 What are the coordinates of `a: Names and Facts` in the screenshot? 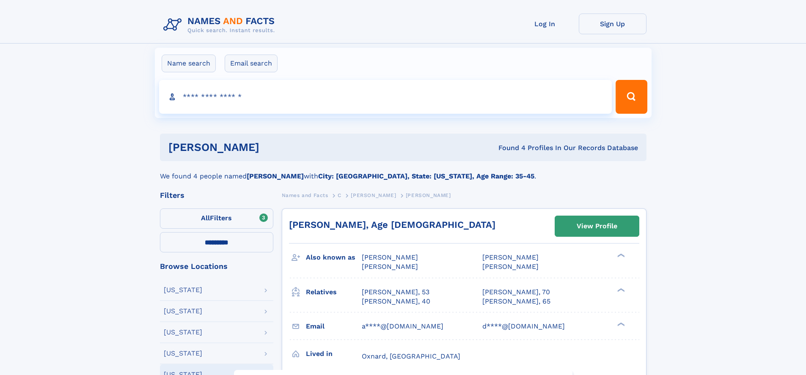 It's located at (305, 195).